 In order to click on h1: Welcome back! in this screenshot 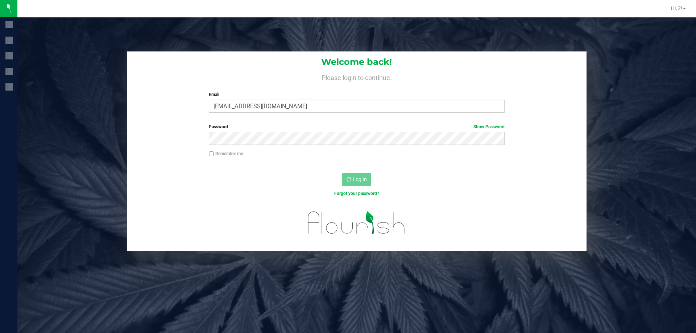, I will do `click(357, 62)`.